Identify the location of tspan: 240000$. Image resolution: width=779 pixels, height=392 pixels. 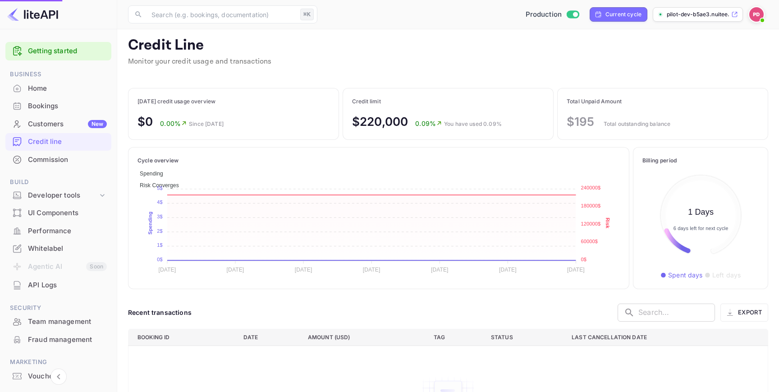
(591, 188).